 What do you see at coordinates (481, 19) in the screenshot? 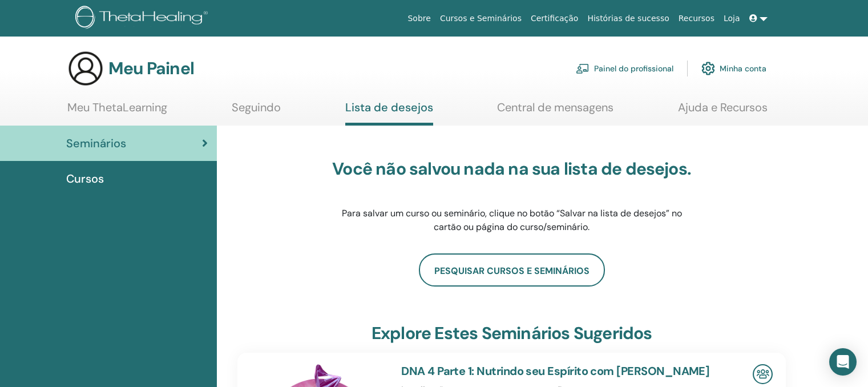
I see `font: Cursos e Seminários` at bounding box center [481, 19].